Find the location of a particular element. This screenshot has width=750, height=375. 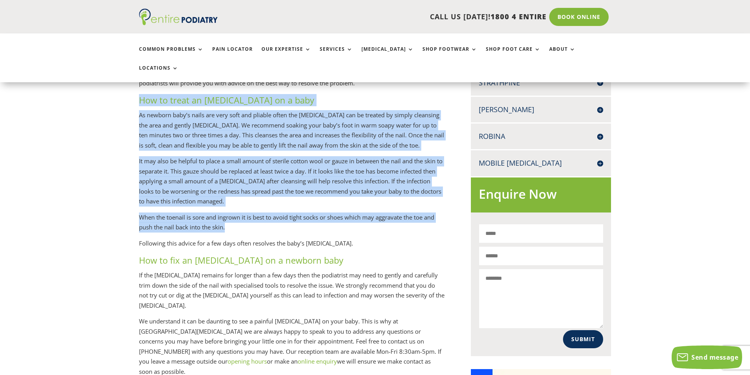

button: Submit is located at coordinates (583, 339).